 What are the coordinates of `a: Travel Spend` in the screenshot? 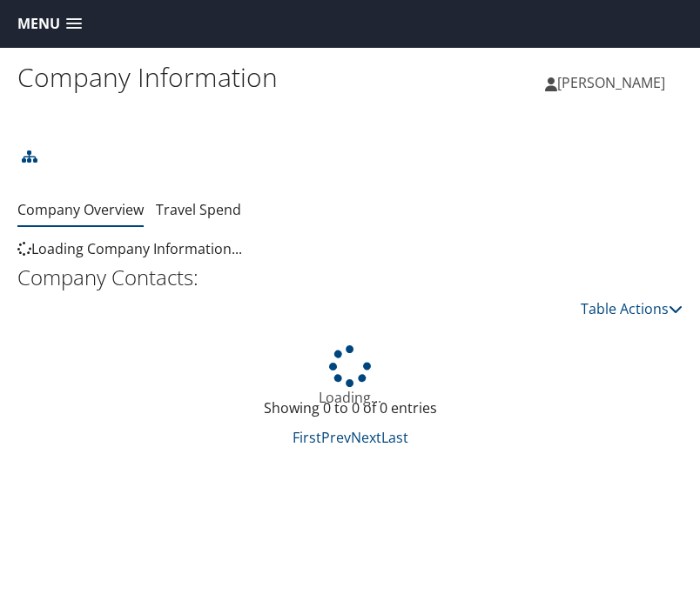 It's located at (199, 209).